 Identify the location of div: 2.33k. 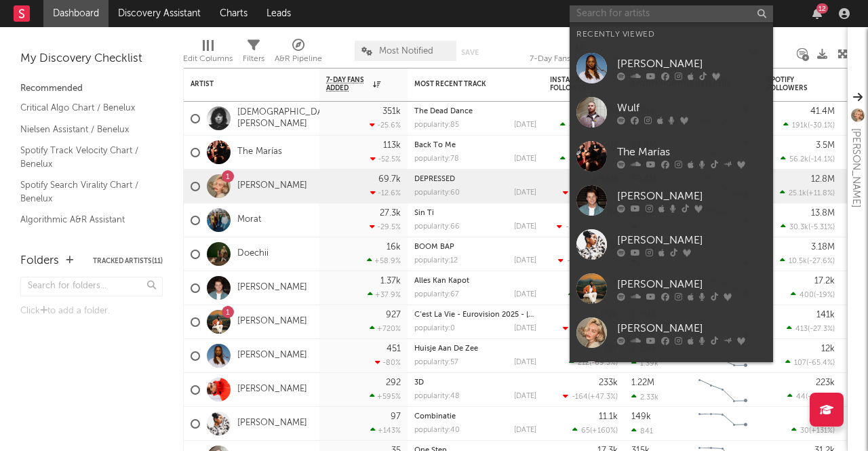
(645, 397).